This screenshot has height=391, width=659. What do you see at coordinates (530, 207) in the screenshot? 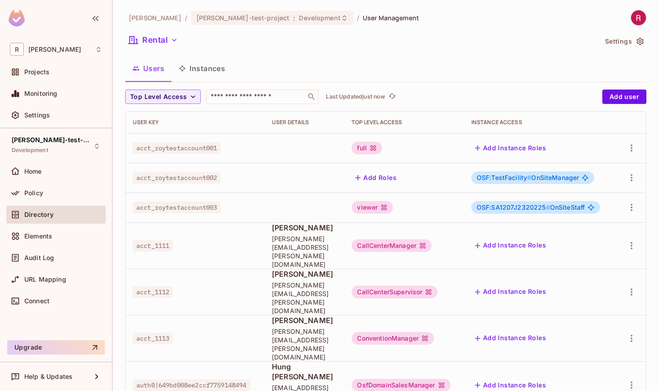
I see `span: OnSiteStaff` at bounding box center [530, 207].